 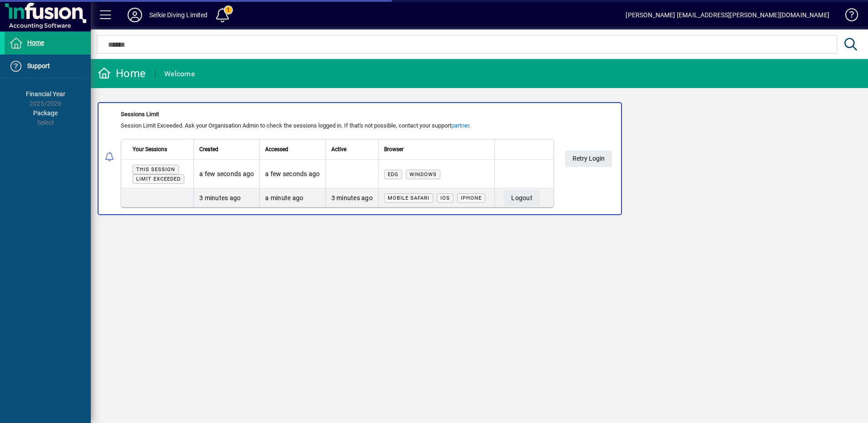 I want to click on span: Financial Year, so click(x=46, y=94).